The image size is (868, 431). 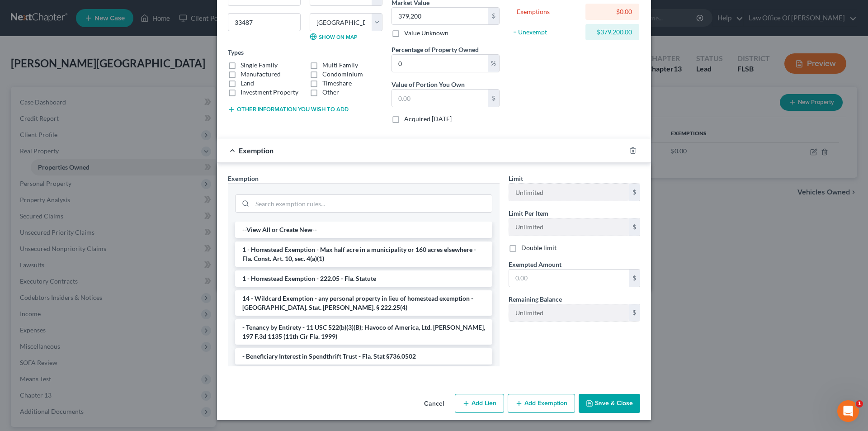 What do you see at coordinates (435, 49) in the screenshot?
I see `label: Percentage of Property Owned` at bounding box center [435, 49].